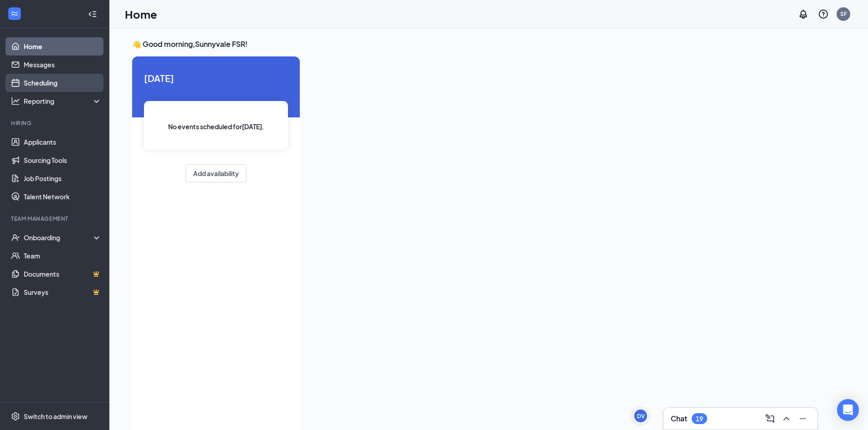 This screenshot has height=430, width=868. Describe the element at coordinates (770, 419) in the screenshot. I see `svg: ComposeMessage` at that location.